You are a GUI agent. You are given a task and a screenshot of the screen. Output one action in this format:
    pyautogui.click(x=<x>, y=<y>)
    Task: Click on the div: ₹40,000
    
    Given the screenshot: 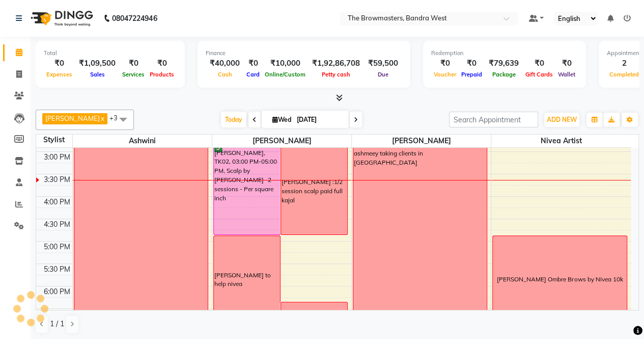 What is the action you would take?
    pyautogui.click(x=224, y=63)
    